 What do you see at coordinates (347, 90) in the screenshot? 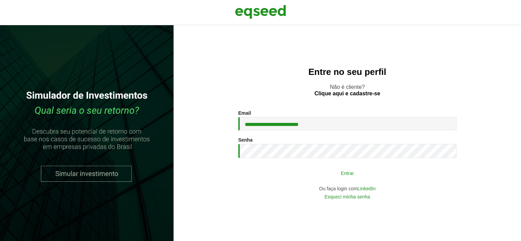
I see `p: Não é cliente?` at bounding box center [347, 90].